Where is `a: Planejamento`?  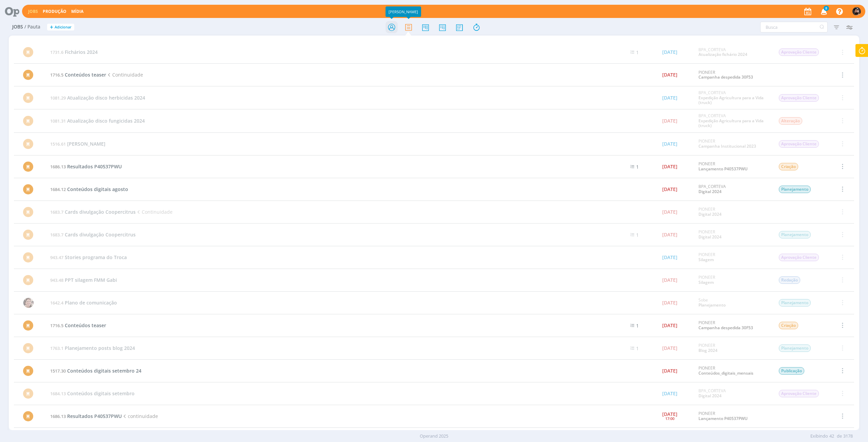 a: Planejamento is located at coordinates (712, 305).